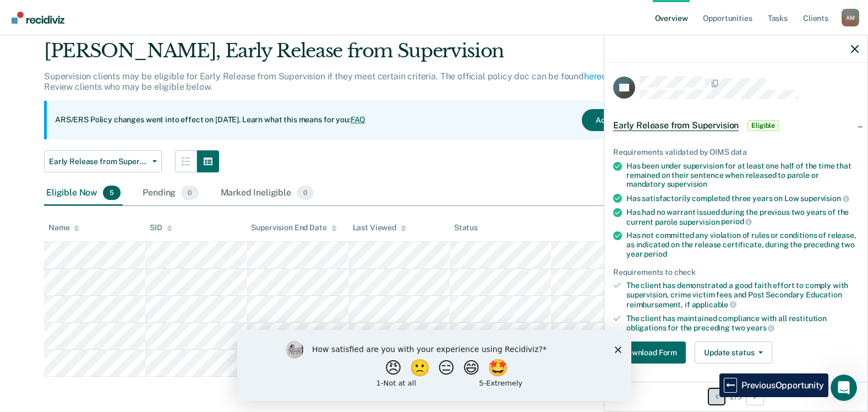 The height and width of the screenshot is (412, 868). Describe the element at coordinates (742, 323) in the screenshot. I see `div: The client has maintained compliance with all restitution obligations for the preceding two` at that location.